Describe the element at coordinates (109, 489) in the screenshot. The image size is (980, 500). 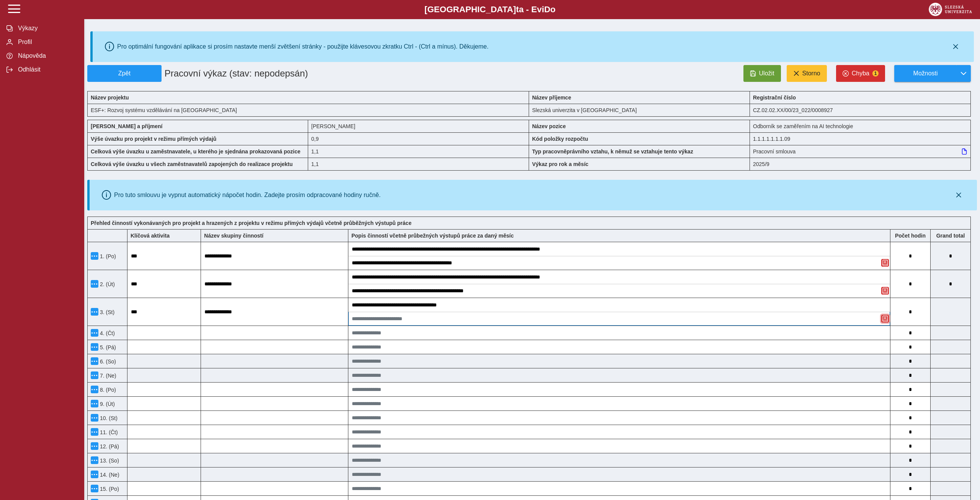
I see `span: 15. (Po)` at that location.